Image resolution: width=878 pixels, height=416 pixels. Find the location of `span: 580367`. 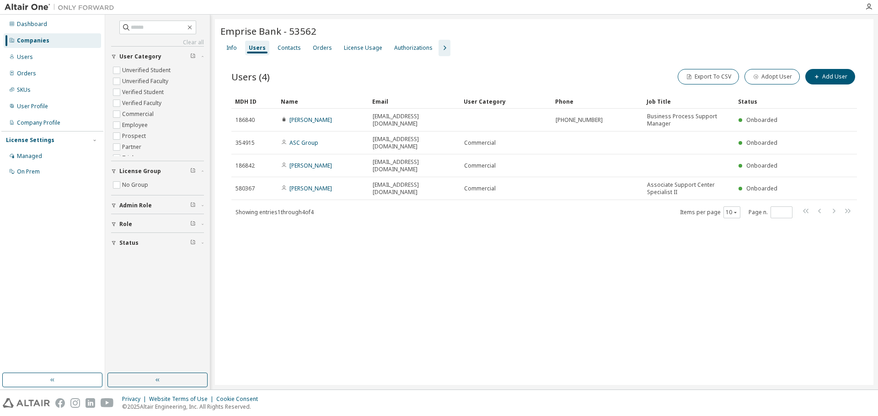

span: 580367 is located at coordinates (245, 189).